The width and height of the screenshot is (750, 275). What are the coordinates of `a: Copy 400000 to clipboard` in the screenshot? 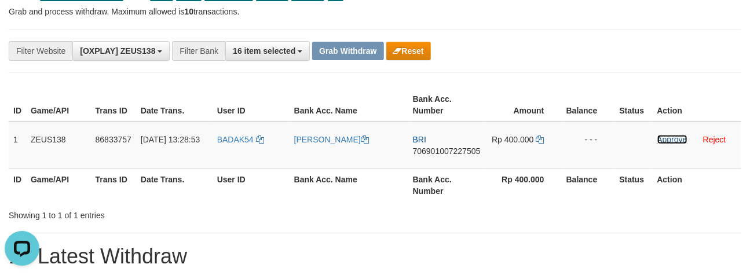 It's located at (540, 140).